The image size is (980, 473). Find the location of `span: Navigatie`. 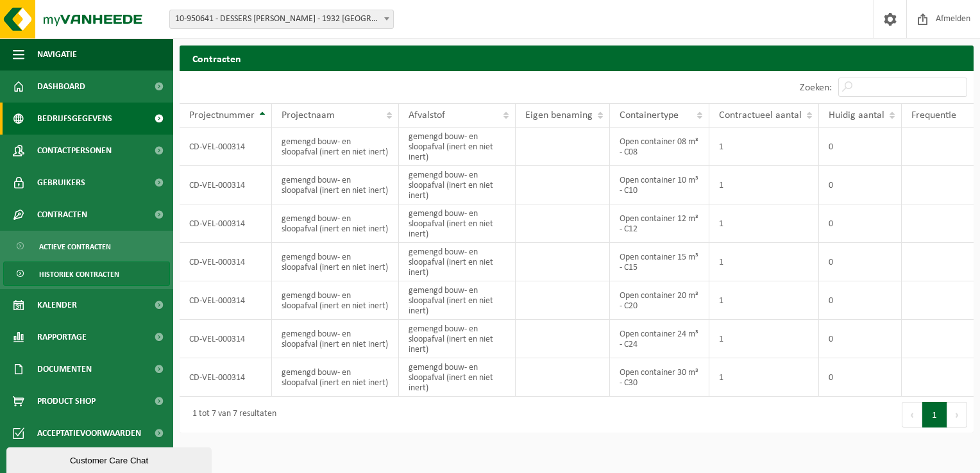

span: Navigatie is located at coordinates (57, 55).